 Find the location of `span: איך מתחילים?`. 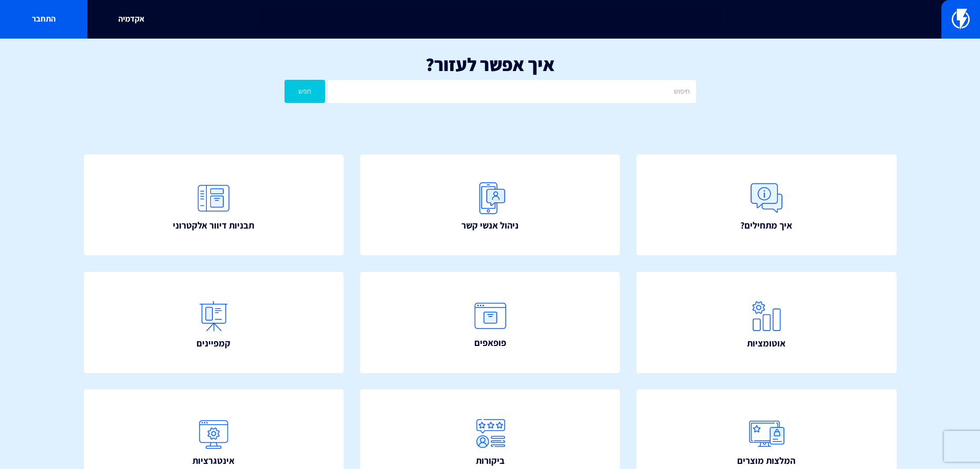

span: איך מתחילים? is located at coordinates (766, 226).